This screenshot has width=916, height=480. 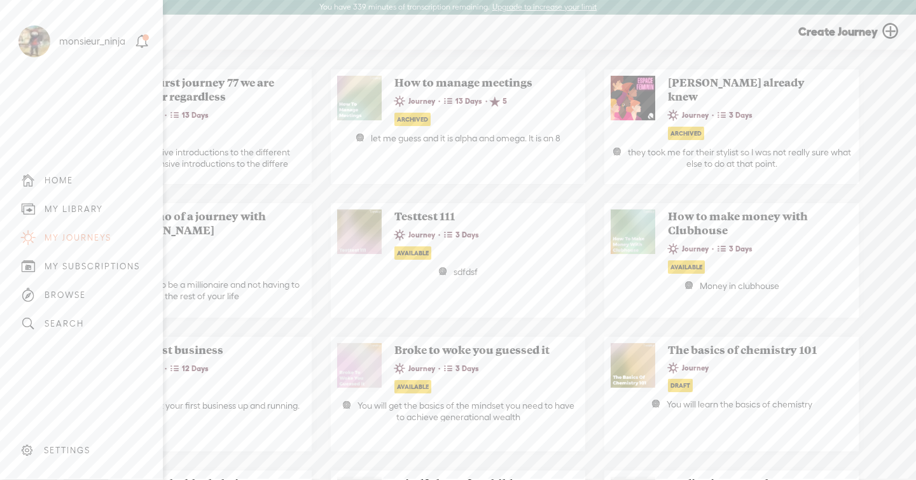 I want to click on div: HOME, so click(x=59, y=180).